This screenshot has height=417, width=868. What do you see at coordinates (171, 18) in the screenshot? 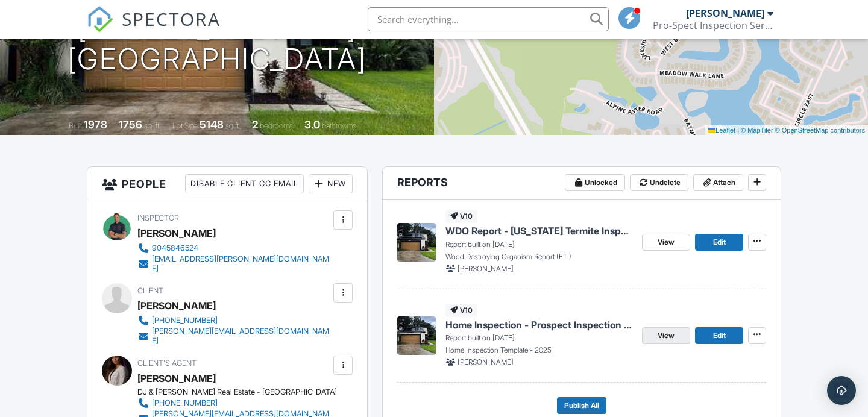
I see `span: SPECTORA` at bounding box center [171, 18].